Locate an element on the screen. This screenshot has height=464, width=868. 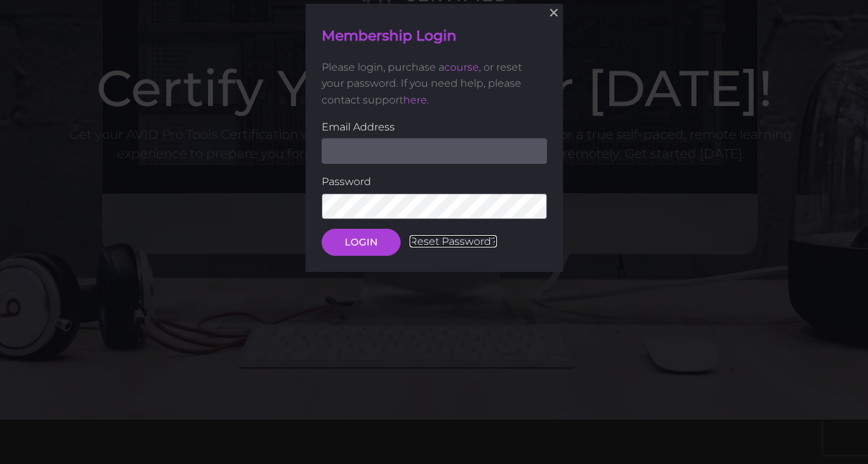
label: Password is located at coordinates (434, 182).